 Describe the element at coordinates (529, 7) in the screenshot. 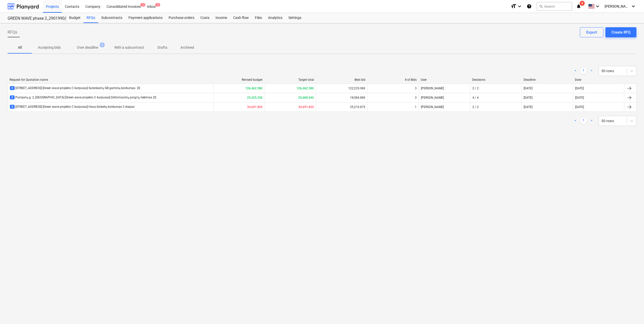

I see `i: Knowledge base` at that location.